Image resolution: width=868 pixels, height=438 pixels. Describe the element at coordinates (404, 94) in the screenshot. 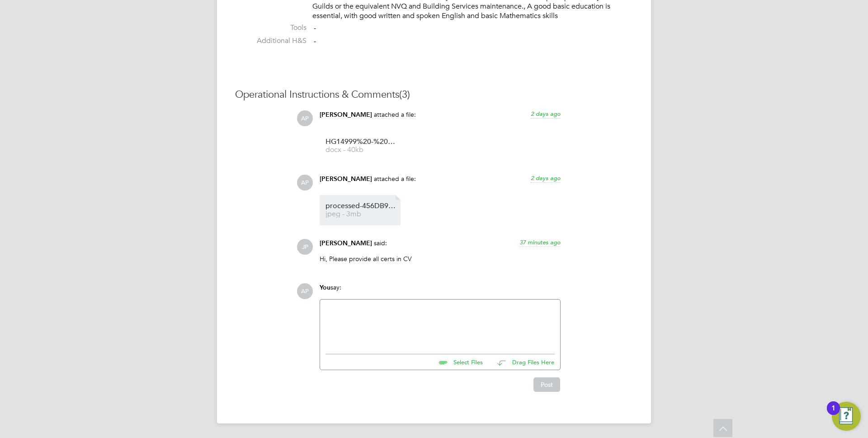

I see `span: (3)` at that location.